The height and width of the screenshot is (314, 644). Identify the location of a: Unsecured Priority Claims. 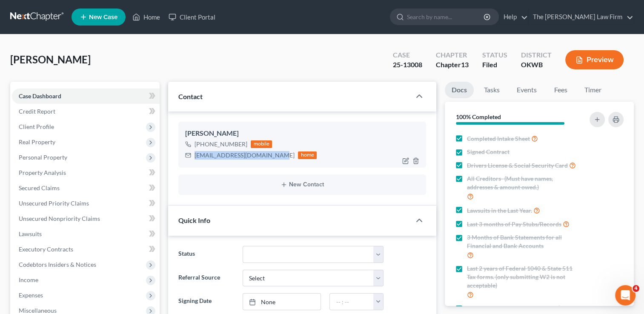
(85, 203).